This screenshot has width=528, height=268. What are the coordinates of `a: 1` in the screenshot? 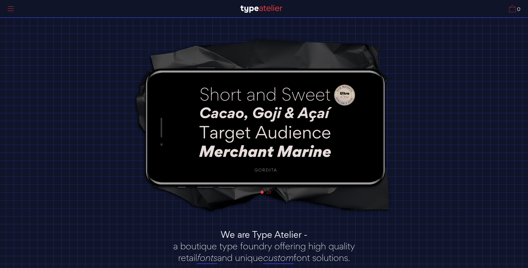 It's located at (262, 192).